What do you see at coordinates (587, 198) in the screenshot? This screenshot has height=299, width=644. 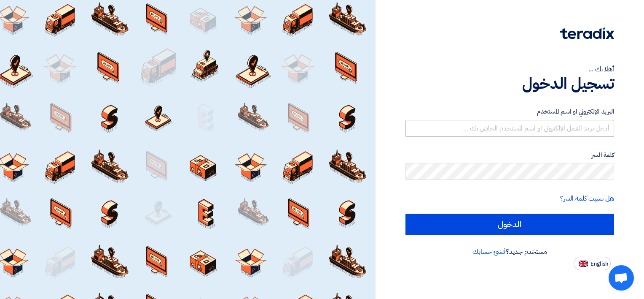 I see `a: هل نسيت كلمة السر؟` at bounding box center [587, 198].